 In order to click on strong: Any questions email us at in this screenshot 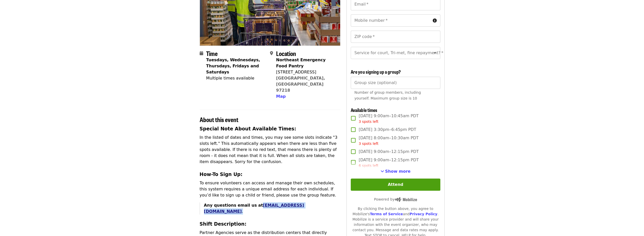, I will do `click(254, 208)`.